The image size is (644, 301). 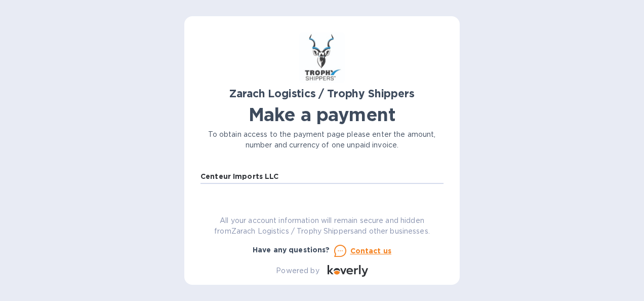 What do you see at coordinates (322, 93) in the screenshot?
I see `b: Zarach Logistics / Trophy Shippers` at bounding box center [322, 93].